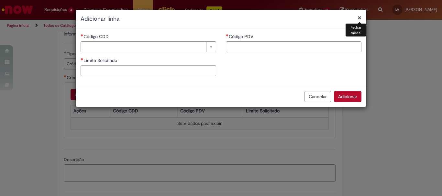 The width and height of the screenshot is (442, 196). I want to click on h2: Adicionar linha, so click(221, 19).